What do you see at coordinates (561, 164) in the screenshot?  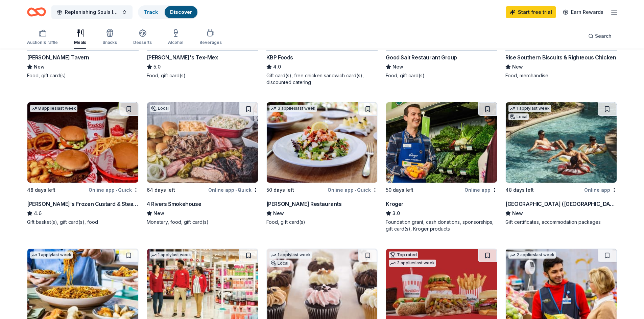 I see `a: Image for Four Seasons Resort (Orlando)1 applylast weekLocal48 days leftOnline app[GEOGRAPHIC_DAT...` at bounding box center [561, 164].